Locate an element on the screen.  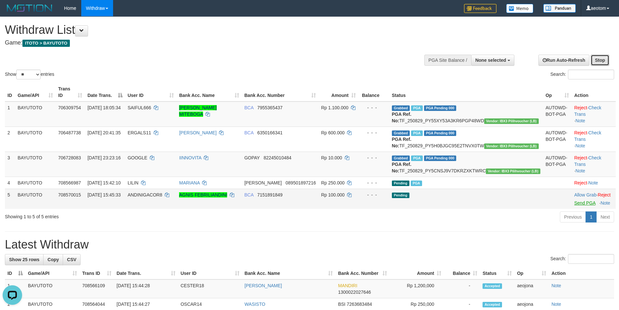
a: AGNIS FEBRILIANDINI is located at coordinates (203, 195).